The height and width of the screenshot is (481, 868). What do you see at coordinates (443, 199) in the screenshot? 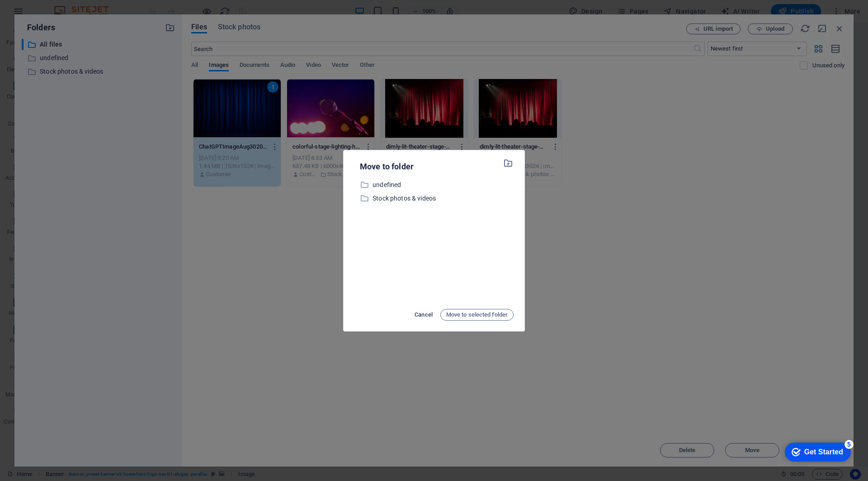
I see `p: Stock photos & videos` at bounding box center [443, 199].